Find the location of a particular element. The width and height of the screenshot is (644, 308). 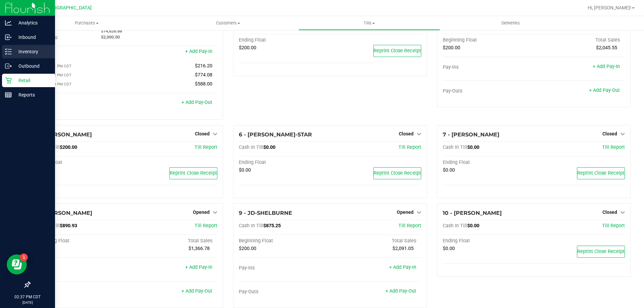

span: $588.00 is located at coordinates (204, 84).